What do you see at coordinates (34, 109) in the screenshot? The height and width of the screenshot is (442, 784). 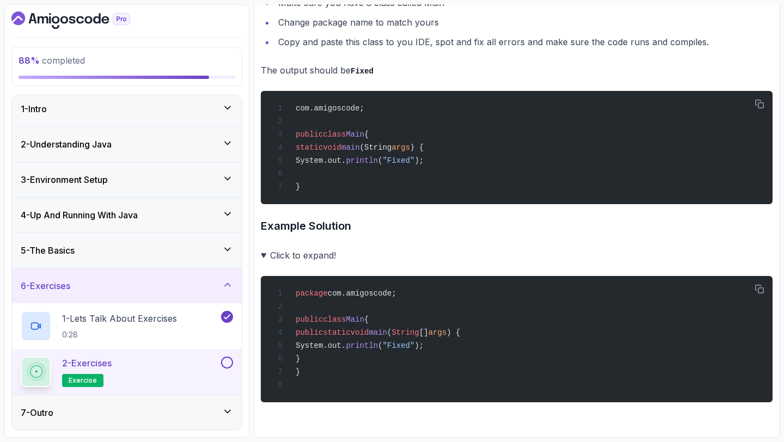 I see `h3: 1 - Intro` at bounding box center [34, 109].